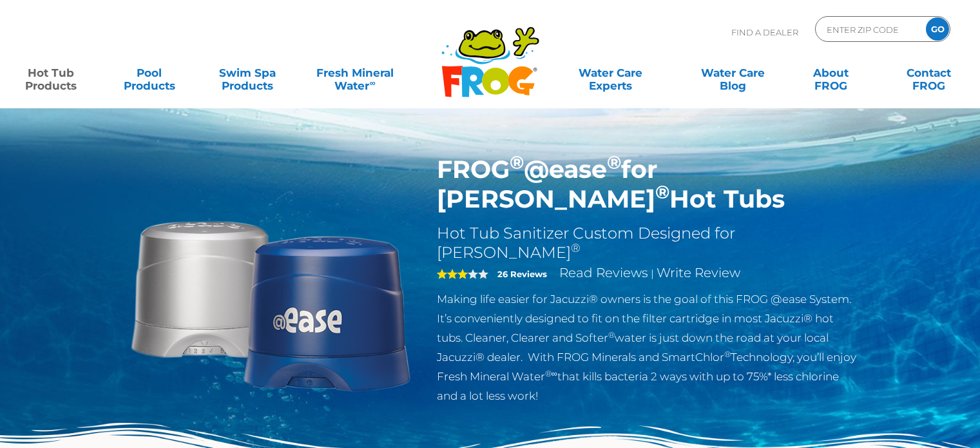  I want to click on a: Write Review, so click(699, 273).